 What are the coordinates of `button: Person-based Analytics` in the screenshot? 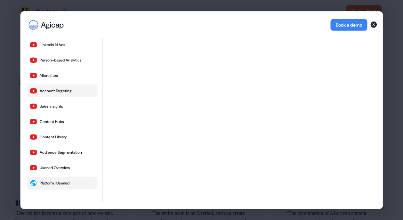 It's located at (62, 60).